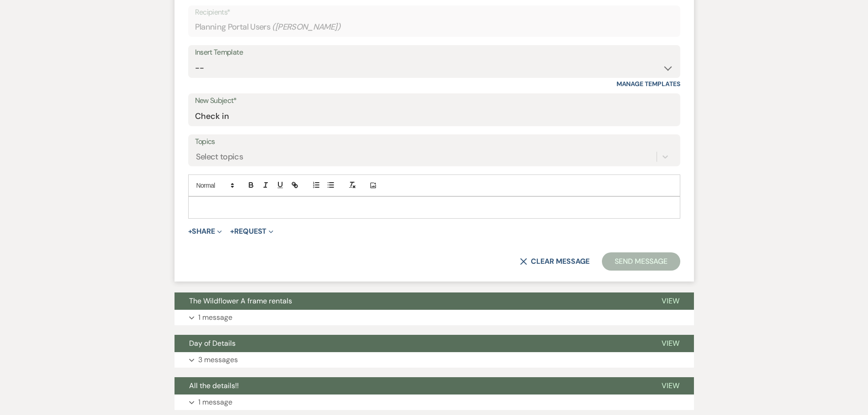  Describe the element at coordinates (411, 386) in the screenshot. I see `button: All the details!!` at that location.